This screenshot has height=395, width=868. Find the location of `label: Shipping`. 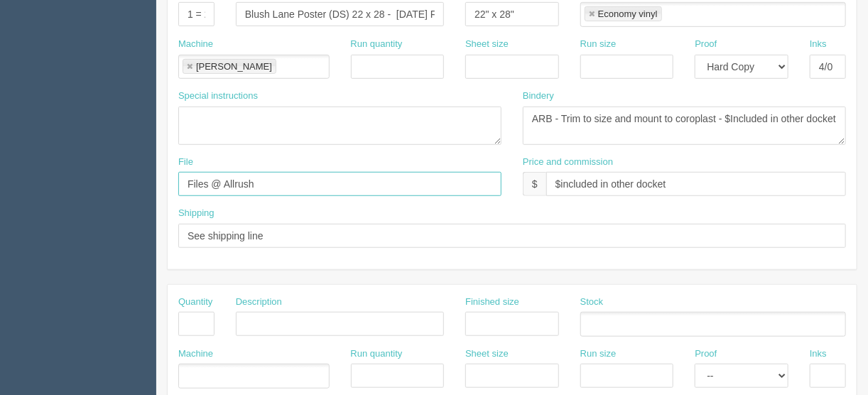

label: Shipping is located at coordinates (196, 213).